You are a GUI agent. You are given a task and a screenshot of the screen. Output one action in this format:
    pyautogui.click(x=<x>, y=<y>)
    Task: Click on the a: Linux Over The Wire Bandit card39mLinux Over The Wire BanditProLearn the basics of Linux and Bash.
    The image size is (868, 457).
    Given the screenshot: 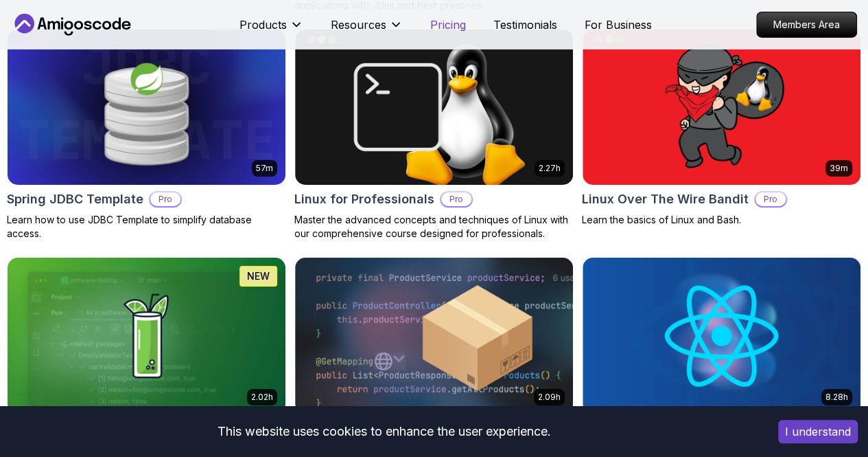 What is the action you would take?
    pyautogui.click(x=721, y=128)
    